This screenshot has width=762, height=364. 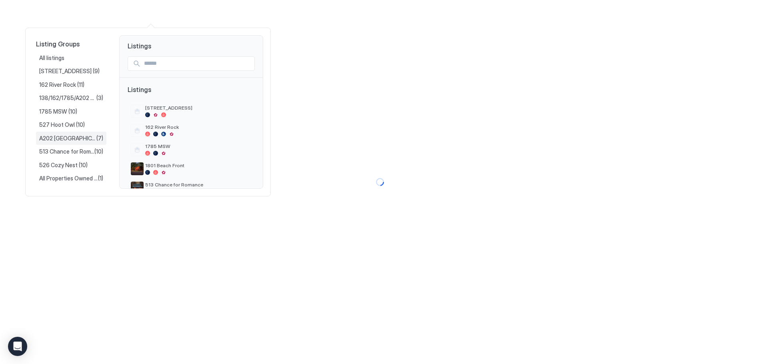 I want to click on span: (1), so click(x=100, y=179).